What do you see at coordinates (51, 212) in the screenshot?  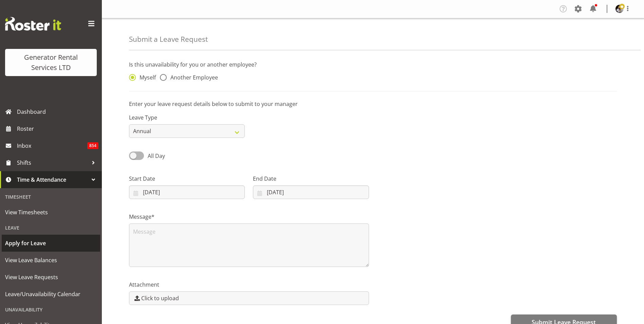 I see `a: View Timesheets` at bounding box center [51, 212].